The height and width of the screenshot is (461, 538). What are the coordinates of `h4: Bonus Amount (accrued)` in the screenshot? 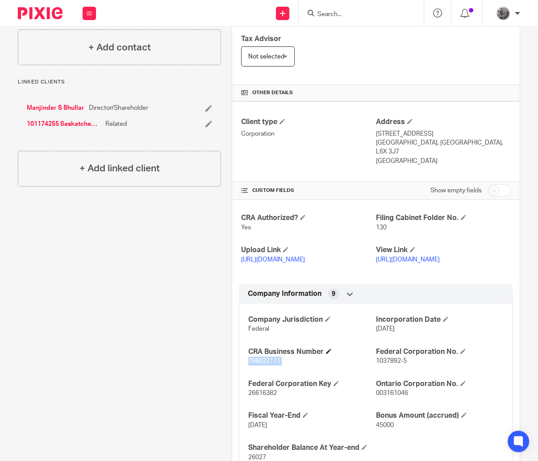 It's located at (440, 415).